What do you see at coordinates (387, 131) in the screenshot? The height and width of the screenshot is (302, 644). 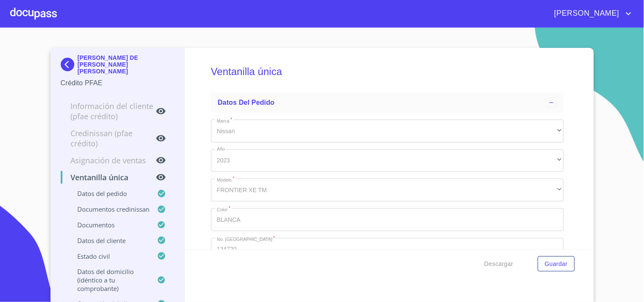 I see `div: Nissan` at bounding box center [387, 131].